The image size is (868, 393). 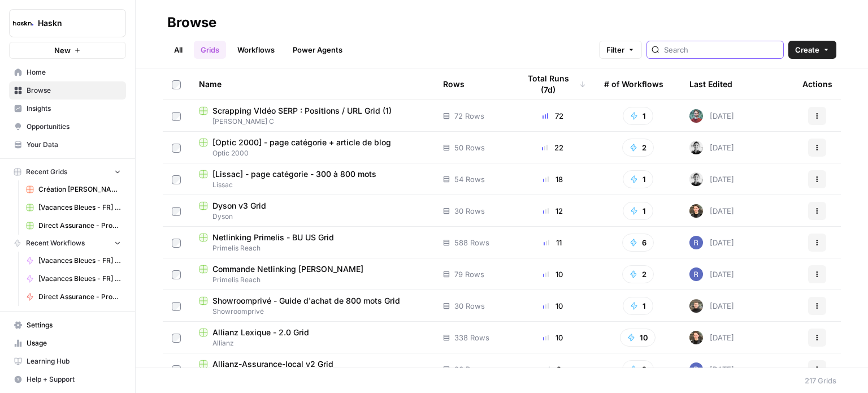 I want to click on img: kh2zl9bepegbkudgc8udwrcnxcy3, so click(x=696, y=116).